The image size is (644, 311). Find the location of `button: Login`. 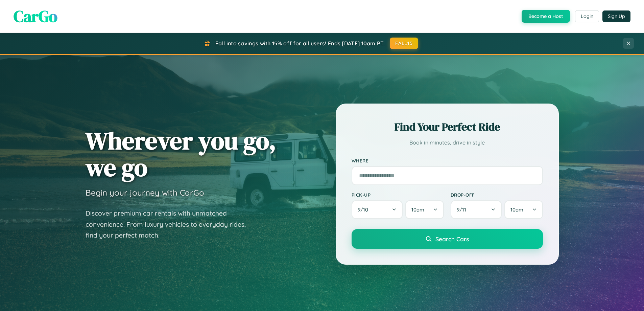

button: Login is located at coordinates (587, 16).